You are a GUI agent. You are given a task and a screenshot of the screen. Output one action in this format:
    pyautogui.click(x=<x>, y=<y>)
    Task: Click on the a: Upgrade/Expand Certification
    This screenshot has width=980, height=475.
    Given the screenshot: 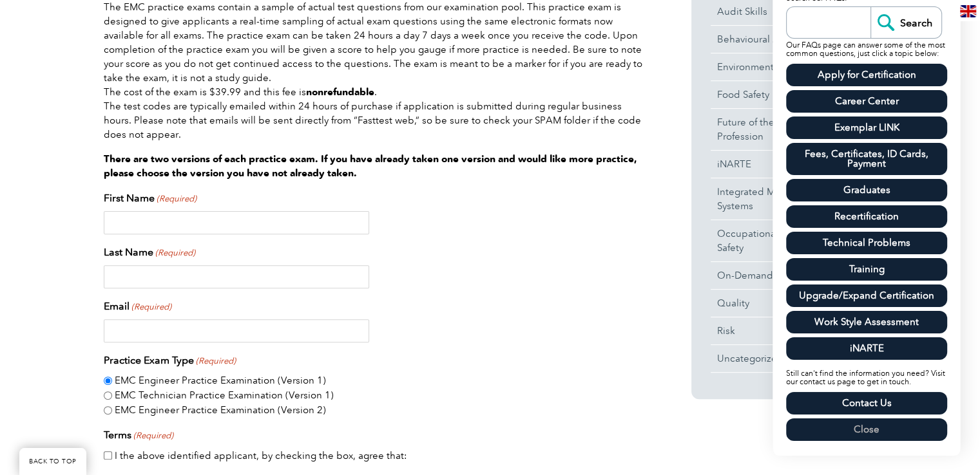 What is the action you would take?
    pyautogui.click(x=867, y=296)
    